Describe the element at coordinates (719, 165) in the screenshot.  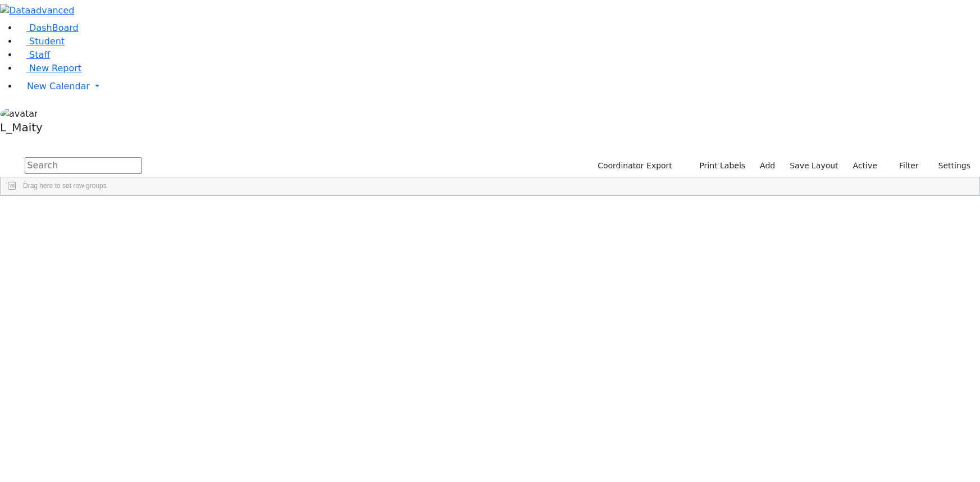
I see `button: Print Labels` at that location.